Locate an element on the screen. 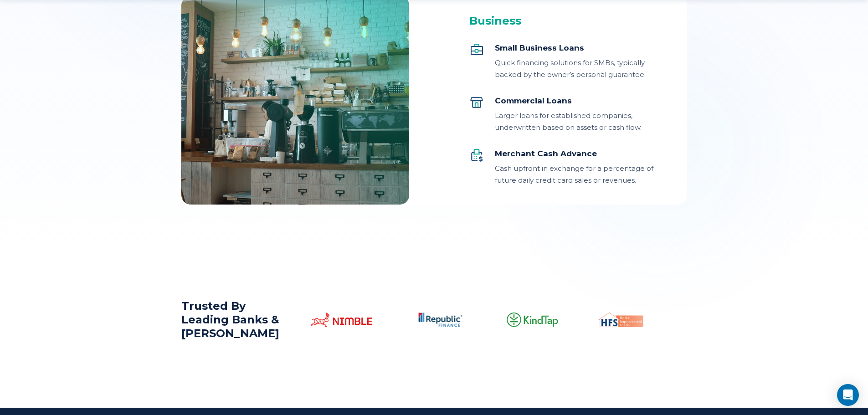 This screenshot has width=868, height=415. img: Client Logo 5 is located at coordinates (659, 320).